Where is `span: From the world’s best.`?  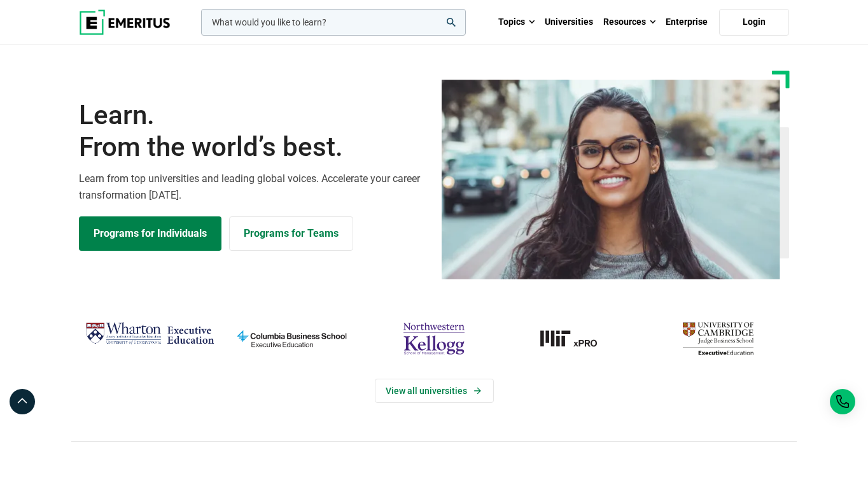 span: From the world’s best. is located at coordinates (253, 147).